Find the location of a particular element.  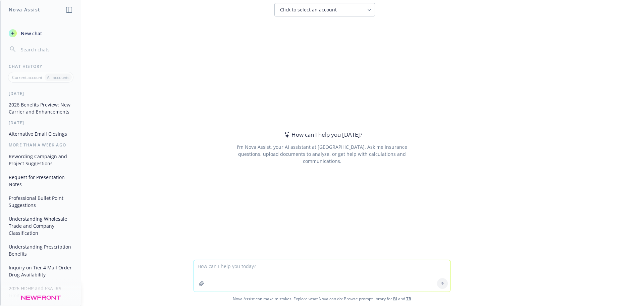

button: Rewording Campaign and Project Suggestions is located at coordinates (41, 160).